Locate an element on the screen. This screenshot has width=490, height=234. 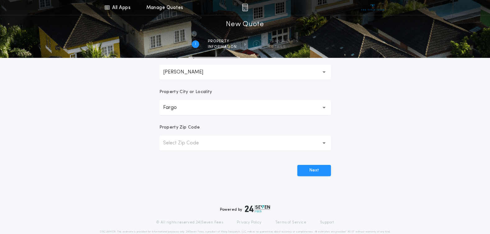
p: Property City or Locality is located at coordinates (186, 92).